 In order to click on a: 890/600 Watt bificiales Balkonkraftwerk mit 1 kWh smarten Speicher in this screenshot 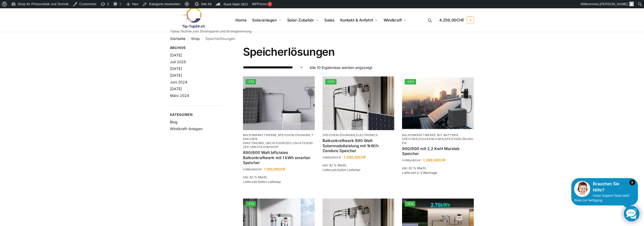, I will do `click(278, 158)`.